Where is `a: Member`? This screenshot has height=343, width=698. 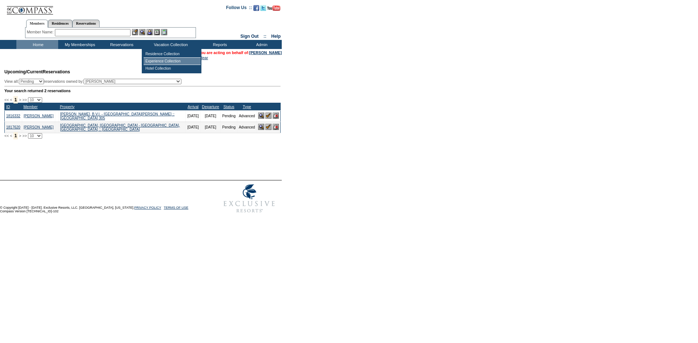 a: Member is located at coordinates (30, 107).